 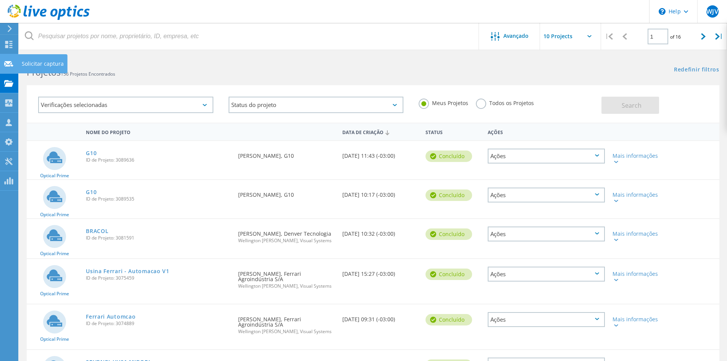 What do you see at coordinates (48, 19) in the screenshot?
I see `a: Live Optics Dashboard` at bounding box center [48, 19].